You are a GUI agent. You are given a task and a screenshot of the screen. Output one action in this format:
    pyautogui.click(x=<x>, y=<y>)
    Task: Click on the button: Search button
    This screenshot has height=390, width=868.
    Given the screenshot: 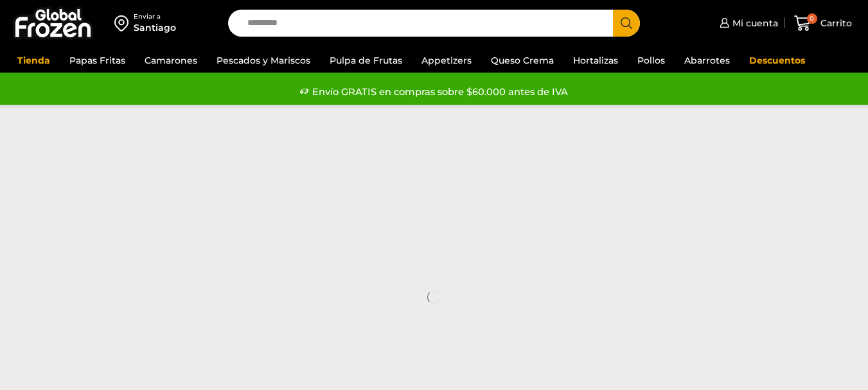 What is the action you would take?
    pyautogui.click(x=626, y=23)
    